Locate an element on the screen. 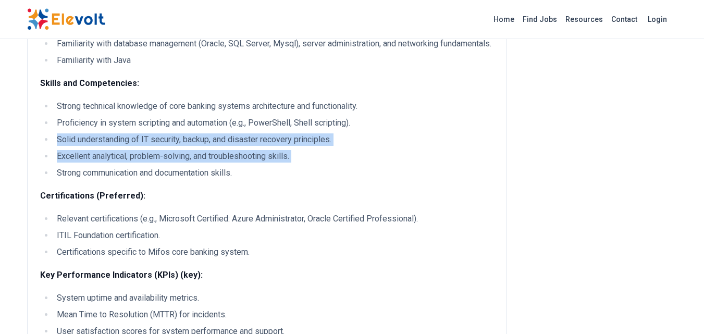 This screenshot has height=334, width=704. li: Familiarity with Java is located at coordinates (273, 60).